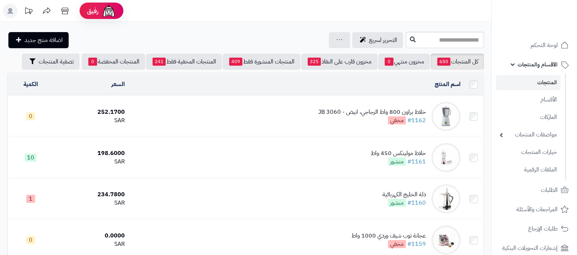 This screenshot has height=255, width=577. I want to click on span: رفيق, so click(93, 11).